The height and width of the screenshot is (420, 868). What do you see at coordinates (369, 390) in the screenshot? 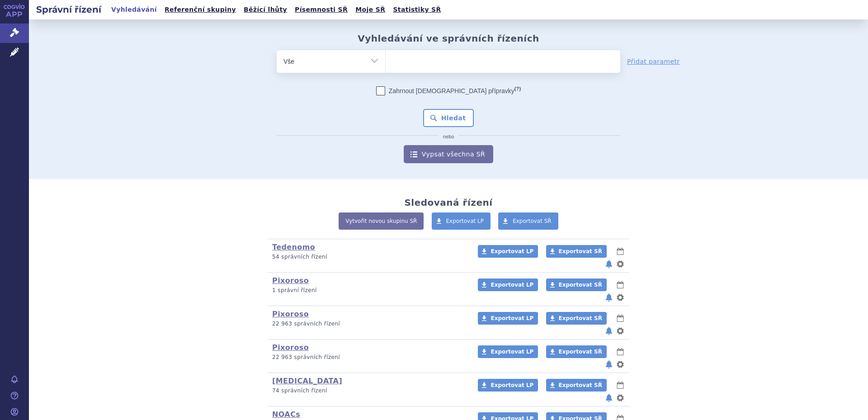
I see `p: 74 správních řízení` at bounding box center [369, 390].